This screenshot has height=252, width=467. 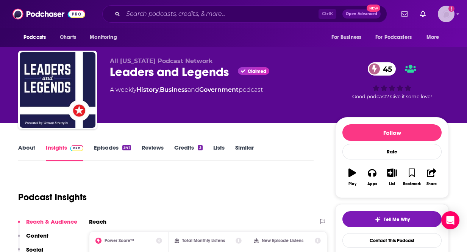 What do you see at coordinates (33, 239) in the screenshot?
I see `button: Content` at bounding box center [33, 239].